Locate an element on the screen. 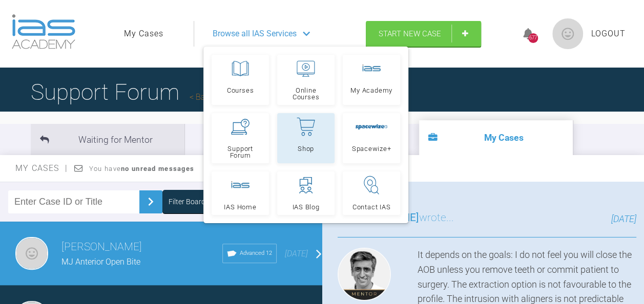 The width and height of the screenshot is (644, 304). li: My Cases is located at coordinates (495, 138).